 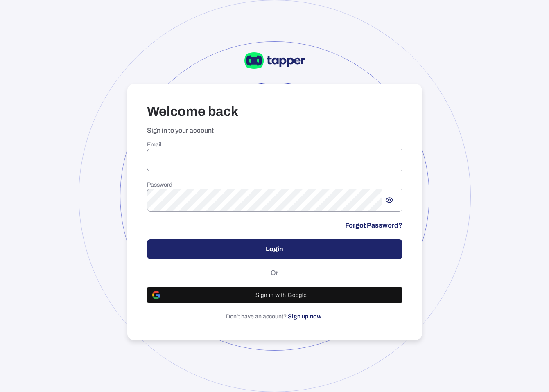 What do you see at coordinates (274, 249) in the screenshot?
I see `button: Login` at bounding box center [274, 249].